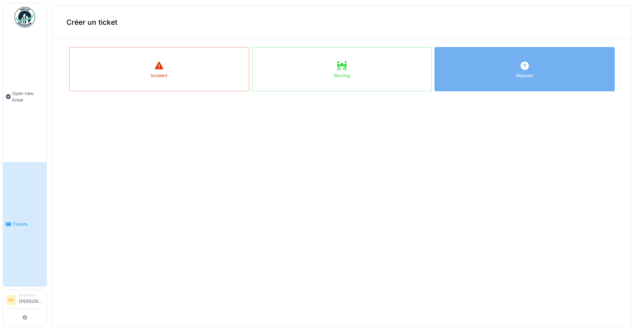 Image resolution: width=637 pixels, height=329 pixels. Describe the element at coordinates (25, 224) in the screenshot. I see `a: Tickets` at that location.